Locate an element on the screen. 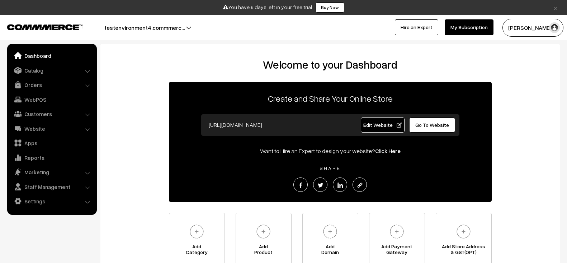  img: COMMMERCE is located at coordinates (45, 27).